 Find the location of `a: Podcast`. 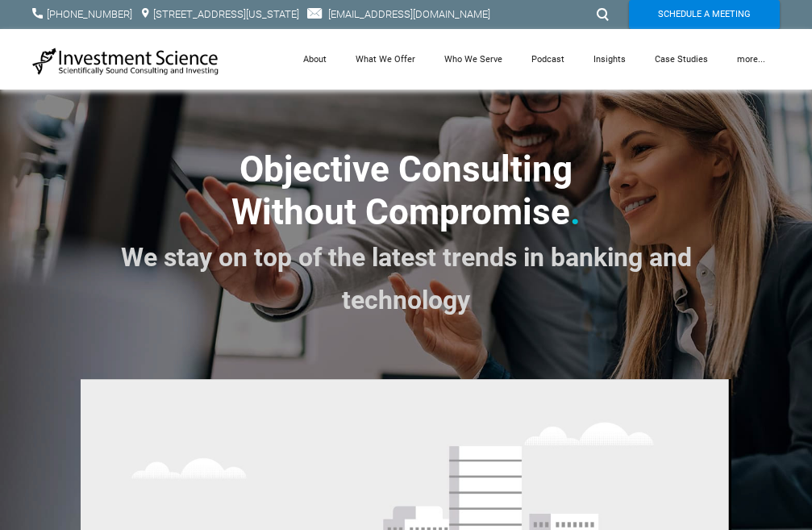

a: Podcast is located at coordinates (547, 59).